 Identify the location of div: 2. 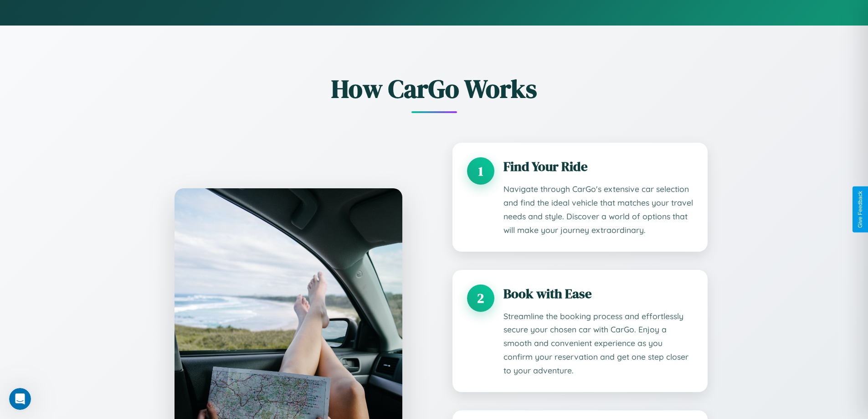
(481, 298).